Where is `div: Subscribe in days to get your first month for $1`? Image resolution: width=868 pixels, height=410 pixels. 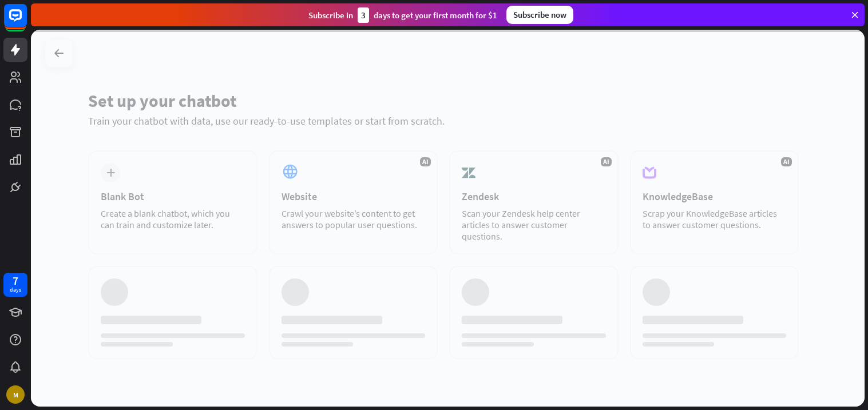 div: Subscribe in days to get your first month for $1 is located at coordinates (403, 15).